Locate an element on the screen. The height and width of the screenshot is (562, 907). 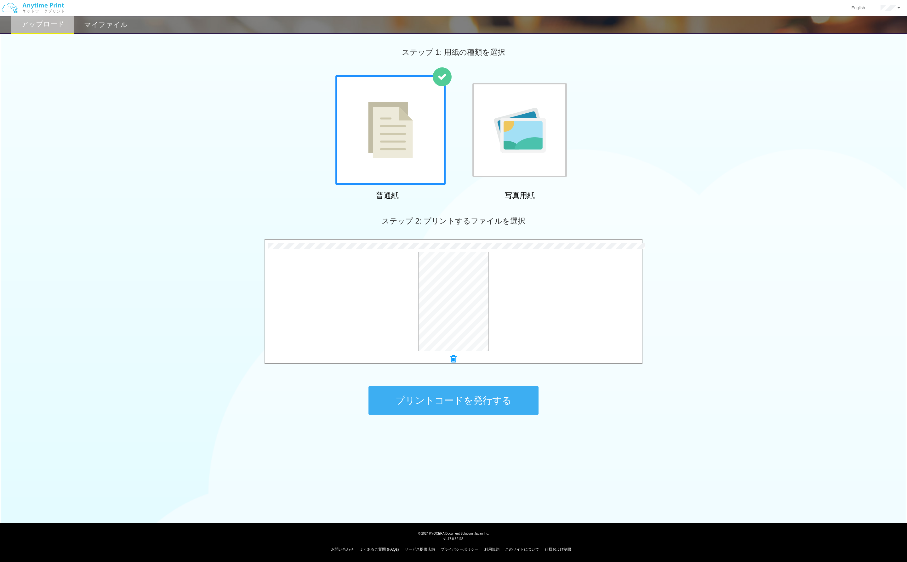
span: © 2024 KYOCERA Document Solutions Japan Inc. is located at coordinates (453, 533).